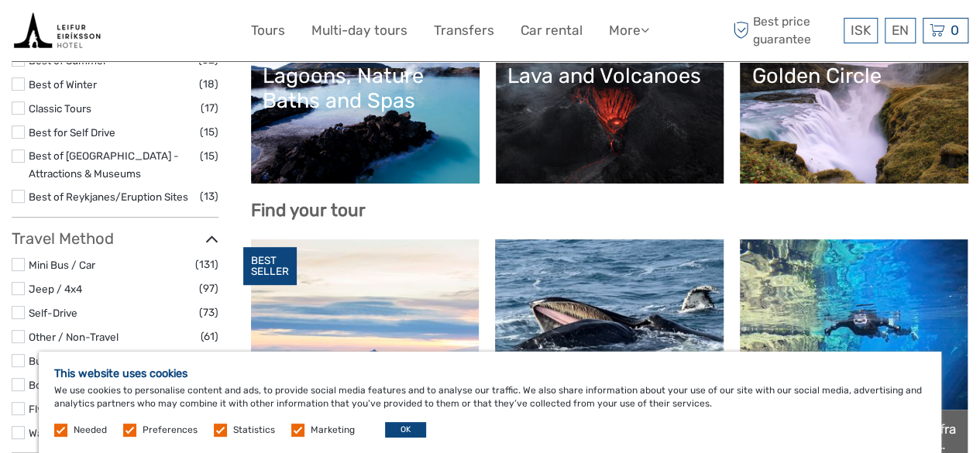 This screenshot has height=453, width=980. What do you see at coordinates (63, 84) in the screenshot?
I see `a: Best of Winter` at bounding box center [63, 84].